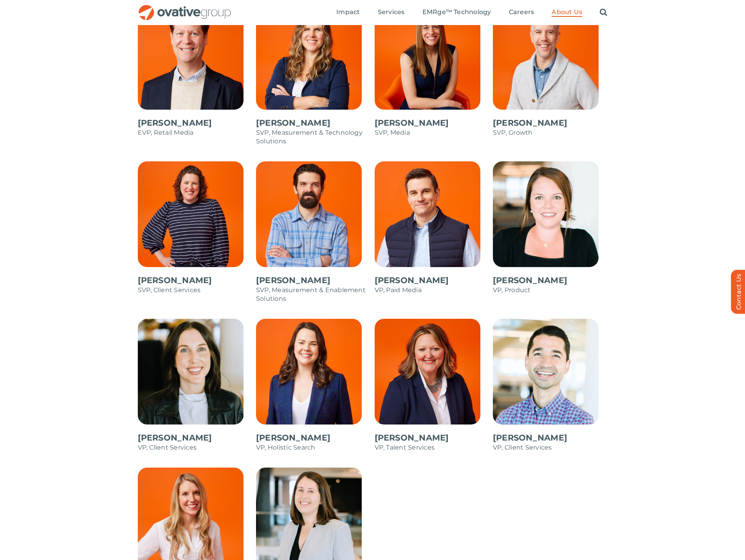  Describe the element at coordinates (348, 12) in the screenshot. I see `span: Impact` at that location.